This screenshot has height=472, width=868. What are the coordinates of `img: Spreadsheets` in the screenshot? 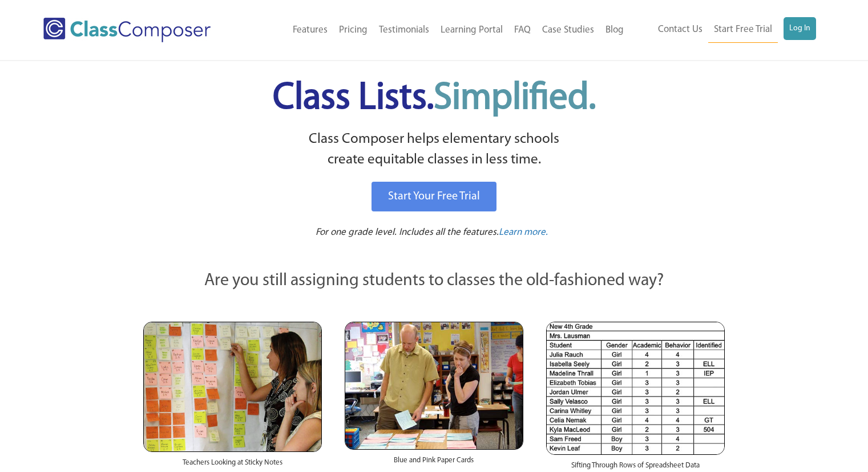 It's located at (635, 388).